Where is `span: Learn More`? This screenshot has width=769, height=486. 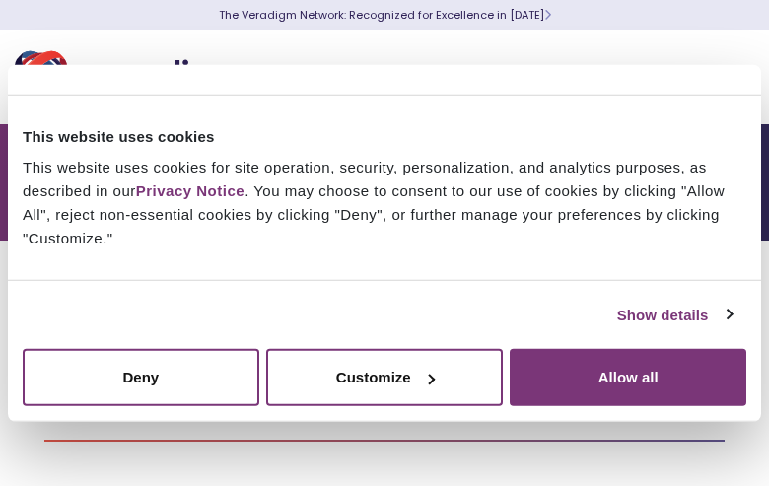
span: Learn More is located at coordinates (547, 15).